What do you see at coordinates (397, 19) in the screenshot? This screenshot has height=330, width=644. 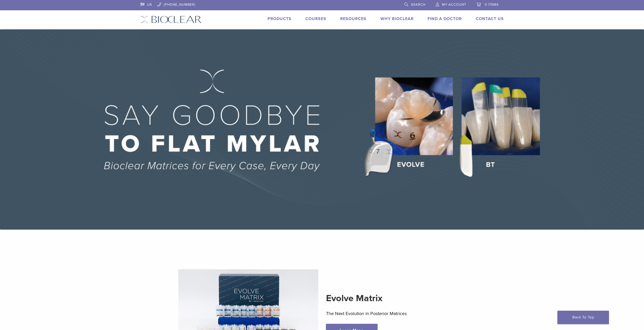 I see `a: Why Bioclear` at bounding box center [397, 19].